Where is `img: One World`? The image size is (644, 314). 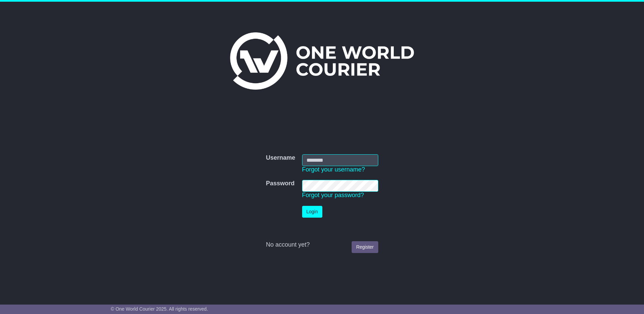
img: One World is located at coordinates (322, 61).